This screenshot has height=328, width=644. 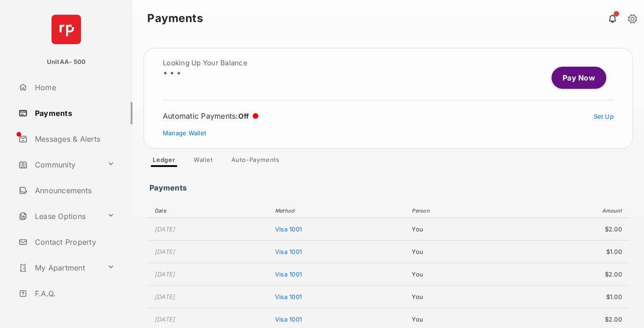 I want to click on p: UnitAA- 500, so click(x=66, y=62).